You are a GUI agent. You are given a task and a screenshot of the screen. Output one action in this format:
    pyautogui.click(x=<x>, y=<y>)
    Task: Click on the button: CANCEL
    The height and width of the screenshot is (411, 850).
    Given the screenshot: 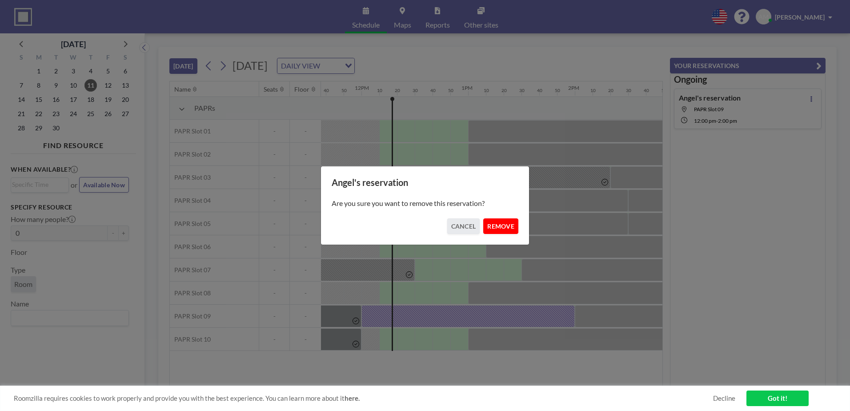 What is the action you would take?
    pyautogui.click(x=464, y=226)
    